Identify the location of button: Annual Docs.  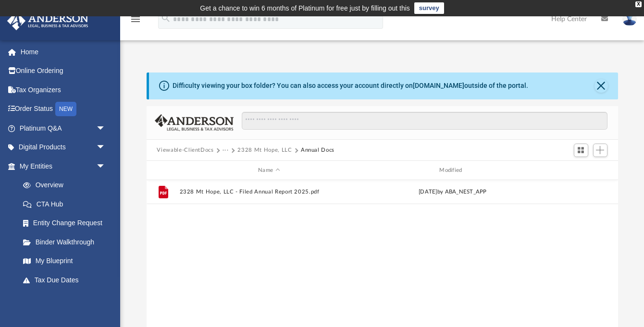
(318, 150).